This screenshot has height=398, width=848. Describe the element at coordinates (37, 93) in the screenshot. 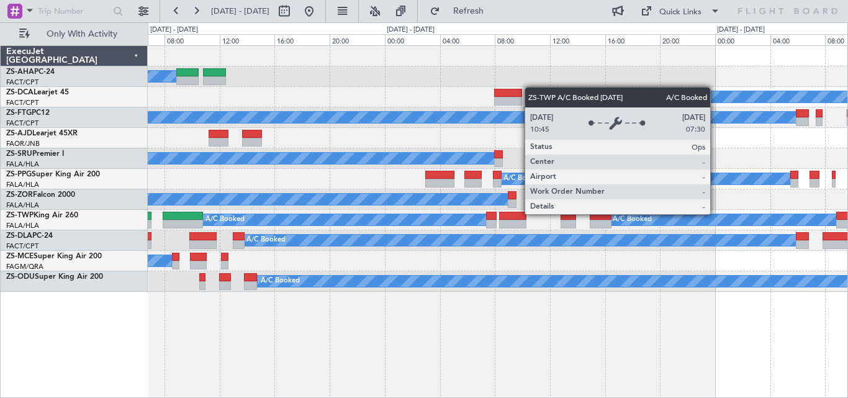

I see `a: ZS-DCALearjet 45` at that location.